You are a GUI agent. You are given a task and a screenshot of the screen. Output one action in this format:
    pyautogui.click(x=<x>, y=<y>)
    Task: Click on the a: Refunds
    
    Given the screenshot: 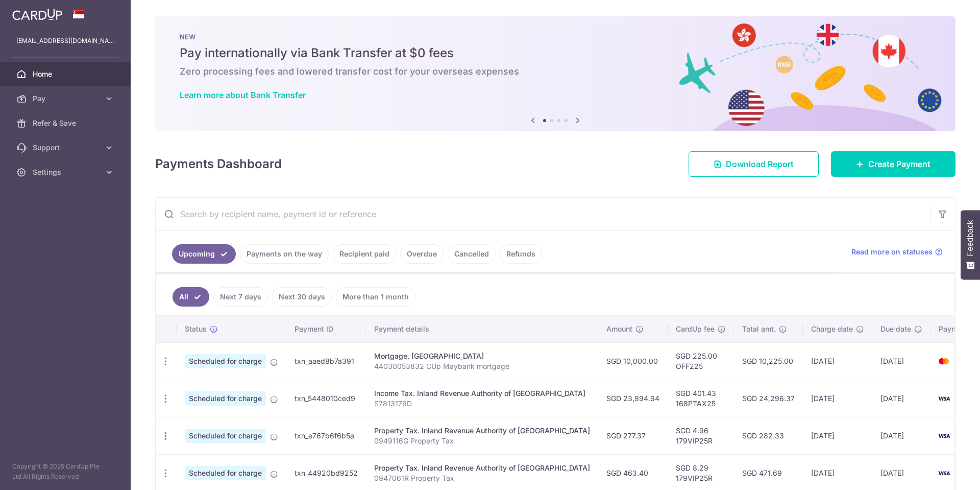 What is the action you would take?
    pyautogui.click(x=521, y=254)
    